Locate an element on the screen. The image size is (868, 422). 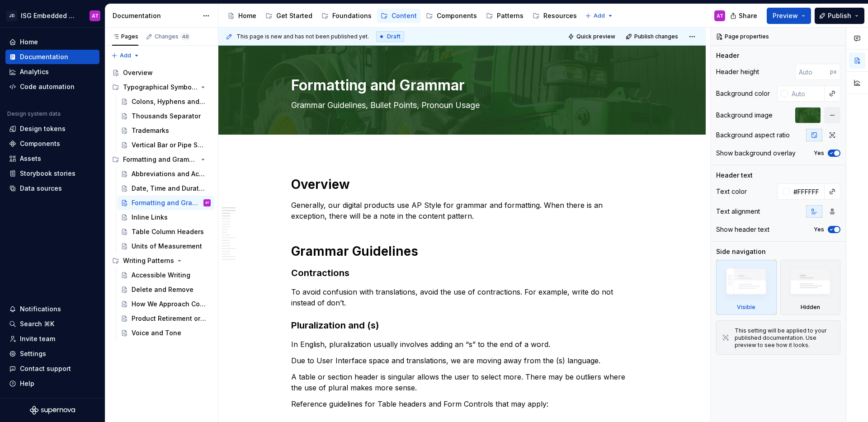
p: Generally, our digital products use AP Style for grammar and formatting. When there is an excepti... is located at coordinates (462, 211).